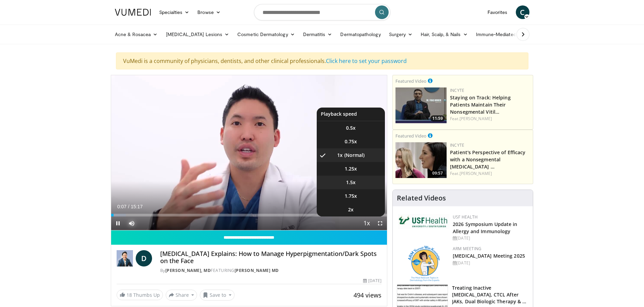 This screenshot has width=644, height=307. Describe the element at coordinates (522, 12) in the screenshot. I see `span: C` at that location.